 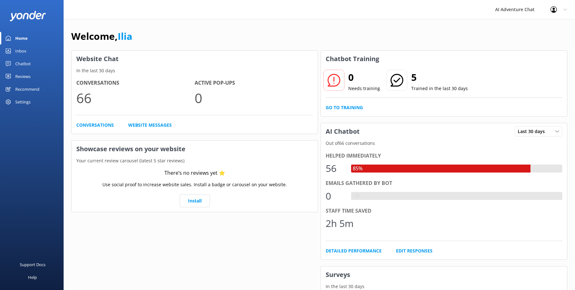 I want to click on p: 66, so click(x=135, y=98).